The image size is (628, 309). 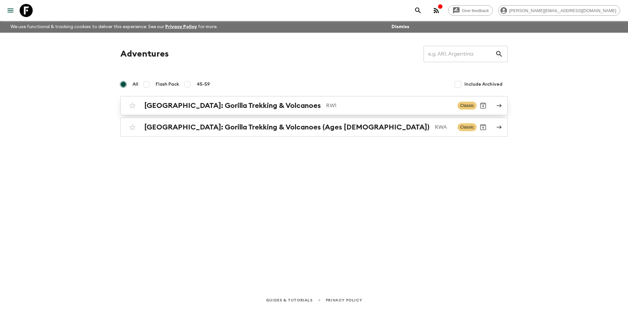 I want to click on span: Include Archived, so click(x=484, y=84).